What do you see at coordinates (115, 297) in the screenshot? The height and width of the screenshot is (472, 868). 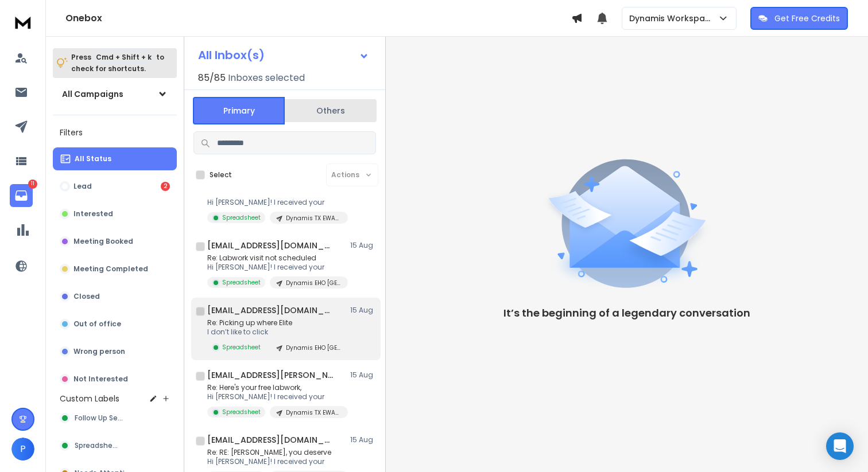 I see `button: Closed` at bounding box center [115, 297].